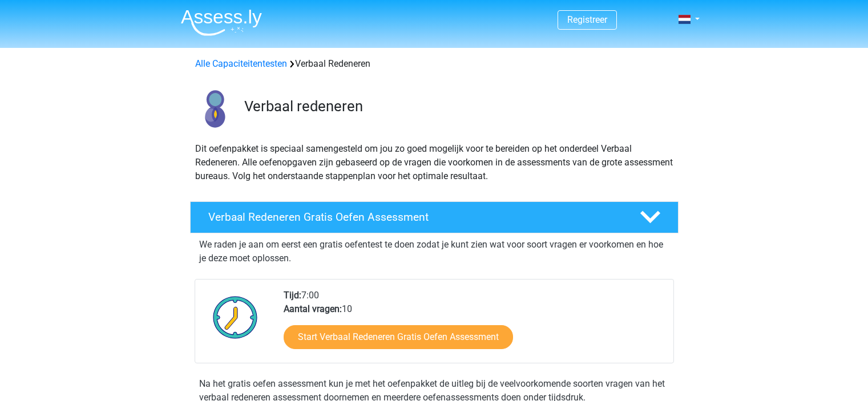 The width and height of the screenshot is (868, 401). What do you see at coordinates (457, 106) in the screenshot?
I see `h3: Verbaal redeneren` at bounding box center [457, 106].